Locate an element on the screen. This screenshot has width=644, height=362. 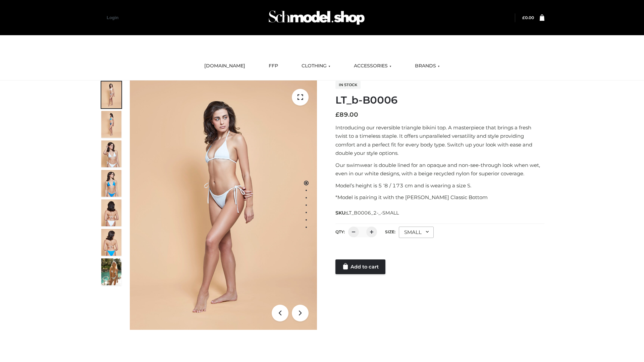
img: ArielClassicBikiniTop_CloudNine_AzureSky_OW114ECO_1 is located at coordinates (224, 205).